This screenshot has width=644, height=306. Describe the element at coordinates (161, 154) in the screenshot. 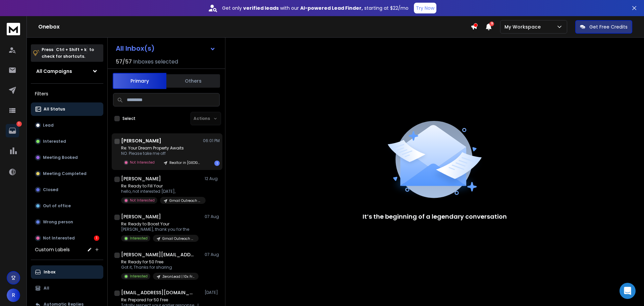

I see `p: NO. Please take me off` at that location.